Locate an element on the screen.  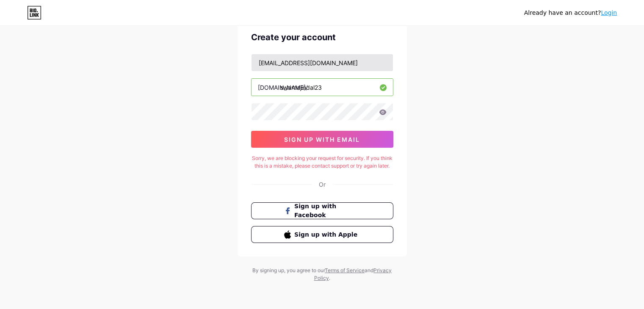
a: Sign up with Facebook is located at coordinates (322, 211).